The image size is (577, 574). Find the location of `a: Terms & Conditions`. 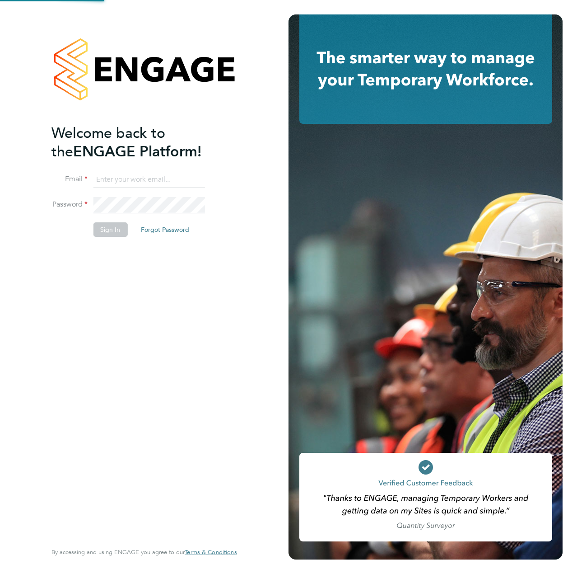

a: Terms & Conditions is located at coordinates (210, 552).